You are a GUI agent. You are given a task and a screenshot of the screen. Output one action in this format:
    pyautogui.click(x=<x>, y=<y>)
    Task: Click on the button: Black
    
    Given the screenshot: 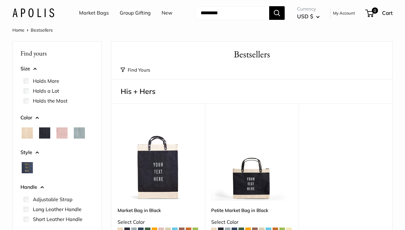 What is the action you would take?
    pyautogui.click(x=45, y=133)
    